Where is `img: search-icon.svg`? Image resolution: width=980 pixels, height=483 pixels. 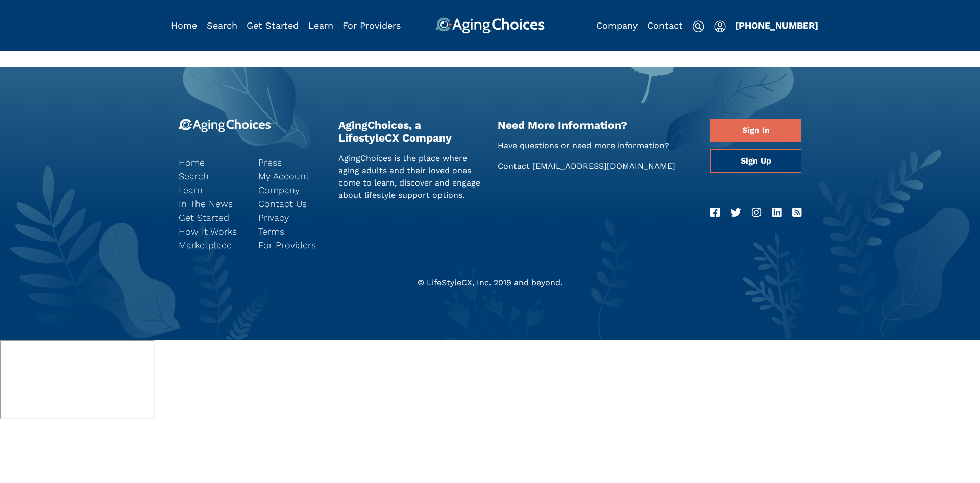 img: search-icon.svg is located at coordinates (699, 27).